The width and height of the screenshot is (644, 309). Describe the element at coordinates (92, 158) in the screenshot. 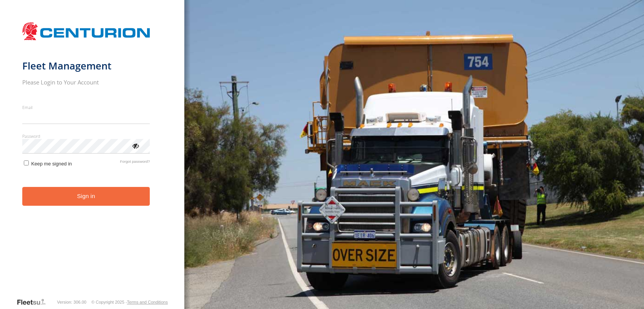

I see `form: main` at that location.